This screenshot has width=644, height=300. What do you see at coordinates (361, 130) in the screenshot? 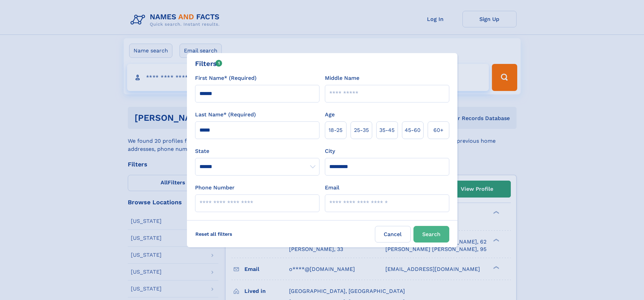
I see `span: 25‑35` at bounding box center [361, 130].